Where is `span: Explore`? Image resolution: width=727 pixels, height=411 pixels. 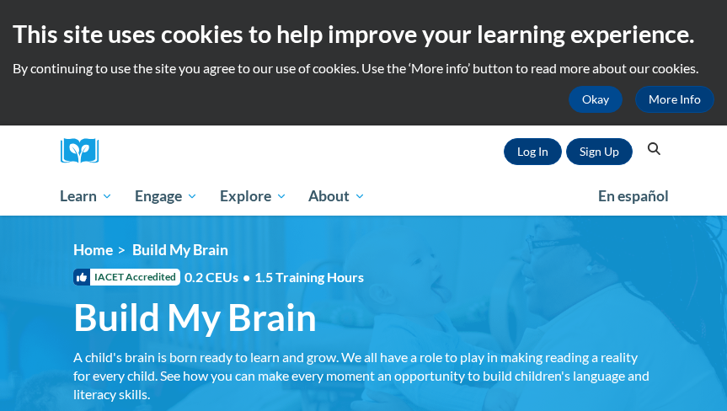
span: Explore is located at coordinates (254, 196).